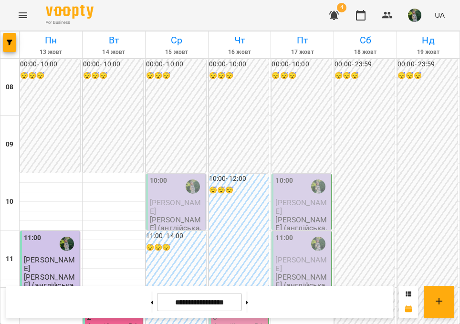  What do you see at coordinates (414, 15) in the screenshot?
I see `img: 429a96cc9ef94a033d0b11a5387a5960.jfif` at bounding box center [414, 15].